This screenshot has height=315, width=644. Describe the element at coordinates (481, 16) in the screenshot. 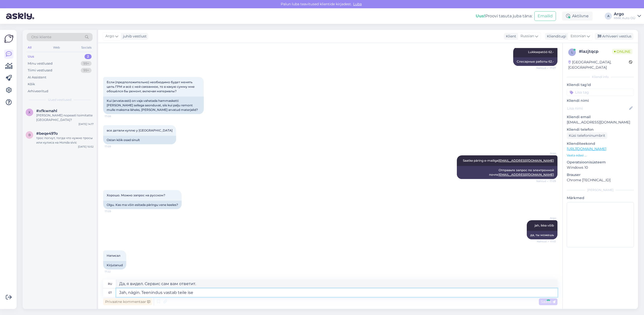

I see `b: Uus!` at that location.